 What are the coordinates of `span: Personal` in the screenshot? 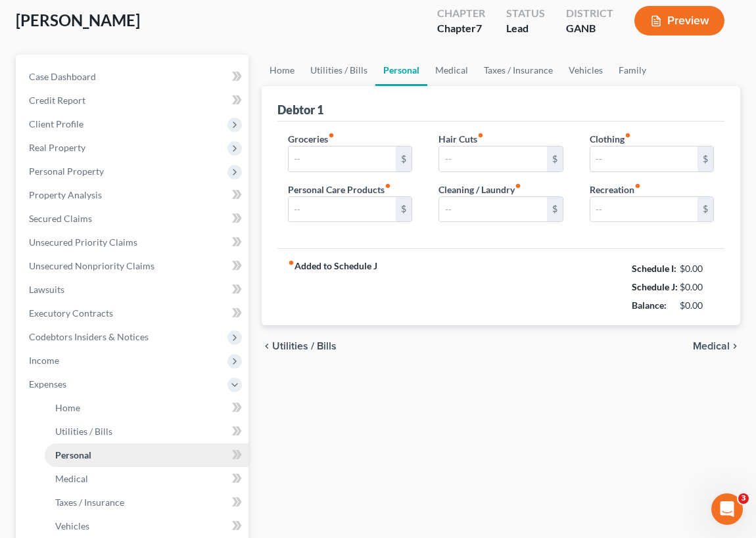 It's located at (73, 455).